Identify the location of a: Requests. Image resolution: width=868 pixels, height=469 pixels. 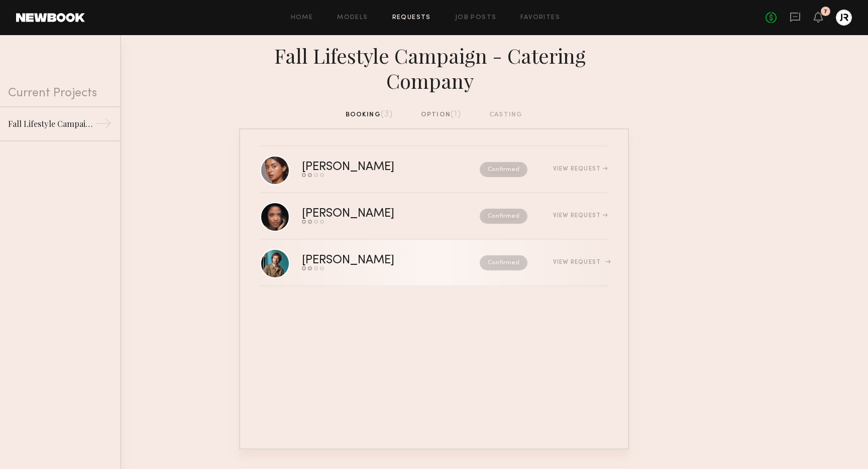
(411, 17).